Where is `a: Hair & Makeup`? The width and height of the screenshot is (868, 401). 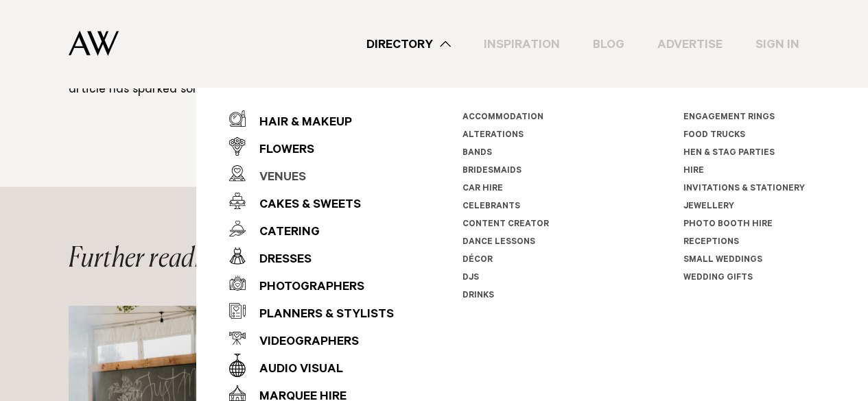
a: Hair & Makeup is located at coordinates (311, 119).